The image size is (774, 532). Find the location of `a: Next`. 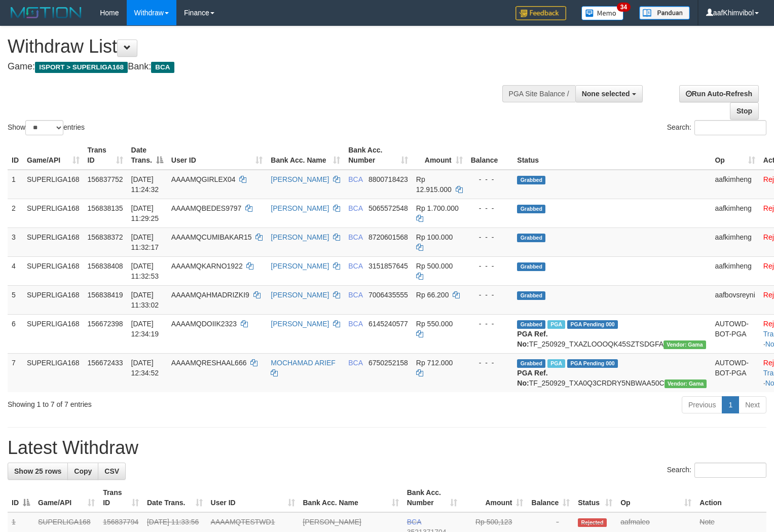

a: Next is located at coordinates (752, 405).